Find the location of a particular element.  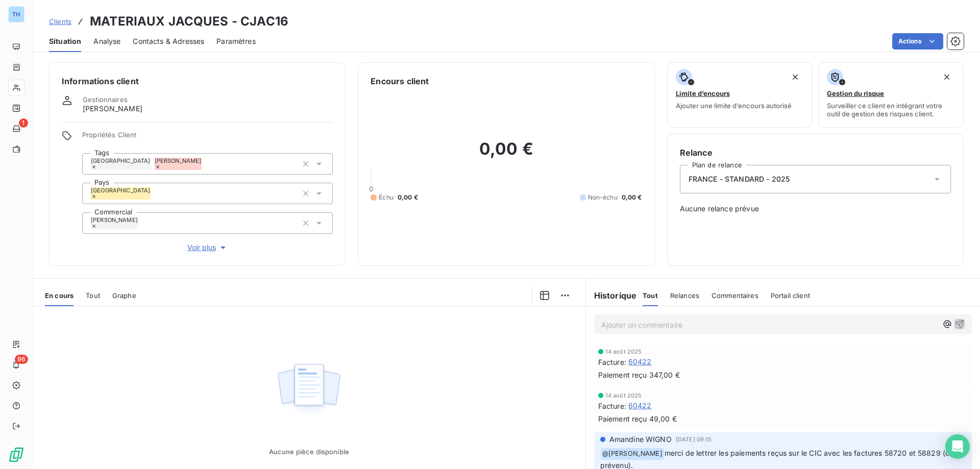

span: Paramètres is located at coordinates (236, 41).